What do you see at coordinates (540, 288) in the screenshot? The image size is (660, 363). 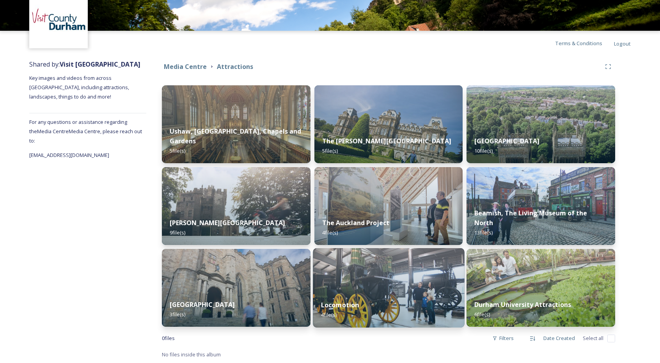 I see `img: botanic%2520garden%2520%287%29.JPG` at bounding box center [540, 288].